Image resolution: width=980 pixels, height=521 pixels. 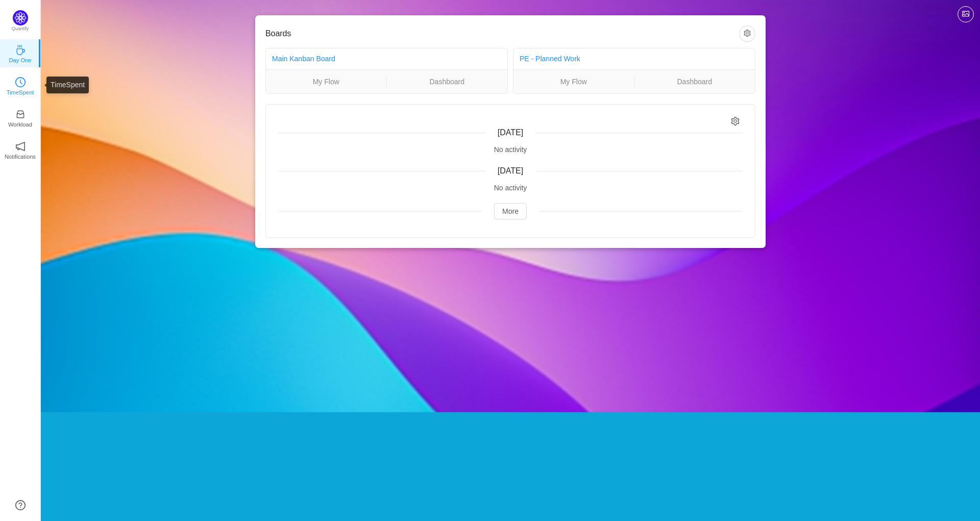 I want to click on button: icon: setting, so click(x=747, y=33).